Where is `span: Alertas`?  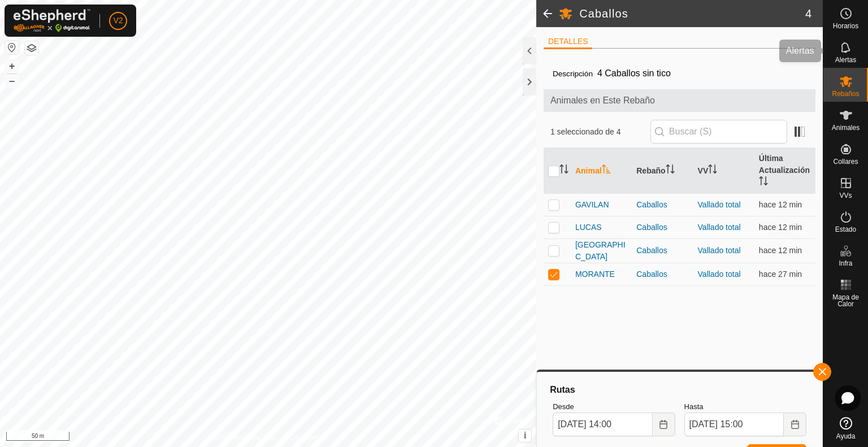
span: Alertas is located at coordinates (845, 60).